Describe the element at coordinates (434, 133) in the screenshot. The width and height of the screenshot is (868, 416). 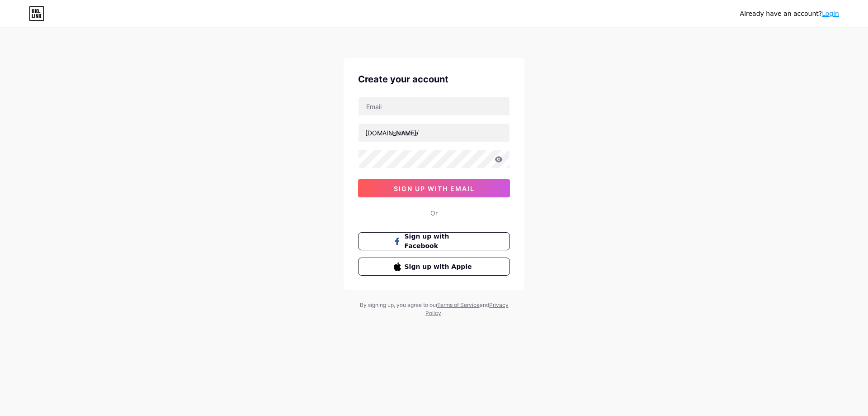
I see `input: username` at that location.